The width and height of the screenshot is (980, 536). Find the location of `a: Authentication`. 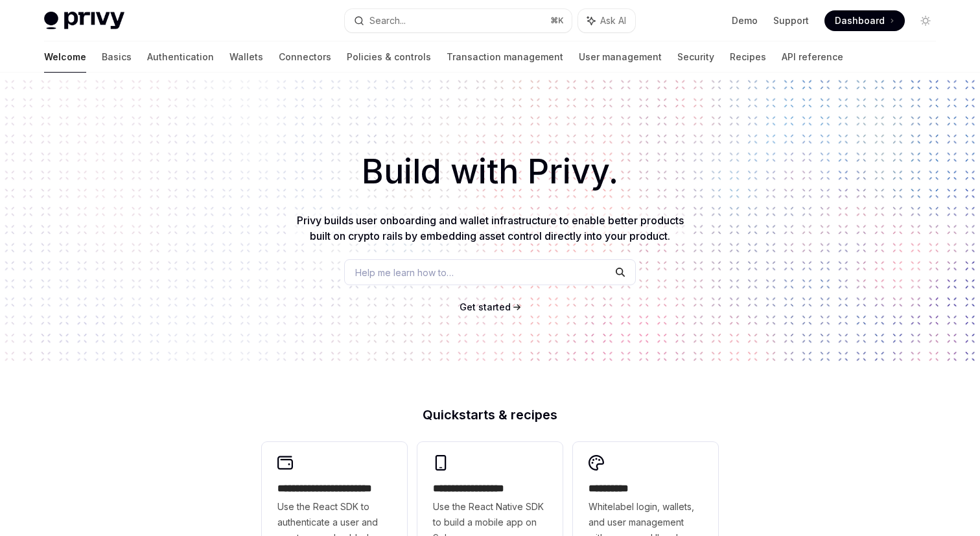

a: Authentication is located at coordinates (180, 57).